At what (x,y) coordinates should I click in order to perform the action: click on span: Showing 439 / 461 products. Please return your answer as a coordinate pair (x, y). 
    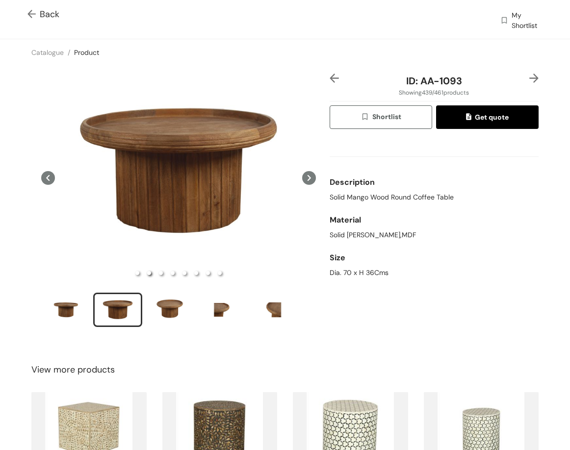
    Looking at the image, I should click on (433, 93).